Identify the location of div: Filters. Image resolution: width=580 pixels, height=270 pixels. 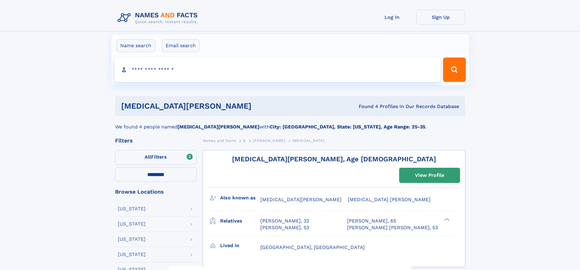
(156, 141).